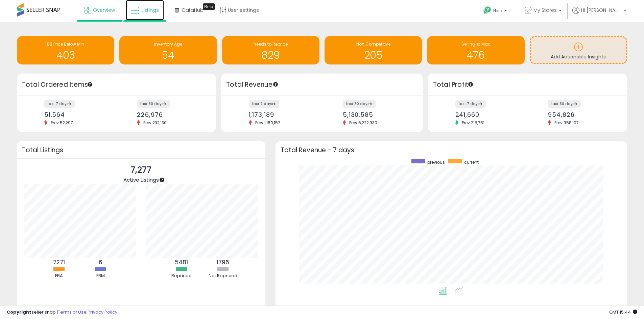 This screenshot has width=644, height=319. What do you see at coordinates (141, 180) in the screenshot?
I see `span: Active Listings` at bounding box center [141, 180].